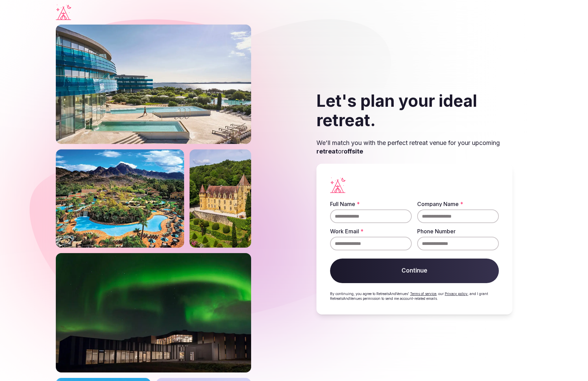  I want to click on label: Work Email, so click(371, 231).